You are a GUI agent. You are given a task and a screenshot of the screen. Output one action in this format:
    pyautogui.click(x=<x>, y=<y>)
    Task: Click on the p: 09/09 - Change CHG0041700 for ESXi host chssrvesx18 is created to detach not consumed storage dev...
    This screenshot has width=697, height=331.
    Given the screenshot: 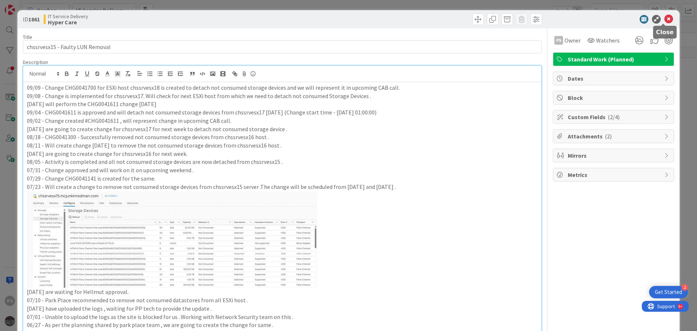 What is the action you would take?
    pyautogui.click(x=282, y=87)
    